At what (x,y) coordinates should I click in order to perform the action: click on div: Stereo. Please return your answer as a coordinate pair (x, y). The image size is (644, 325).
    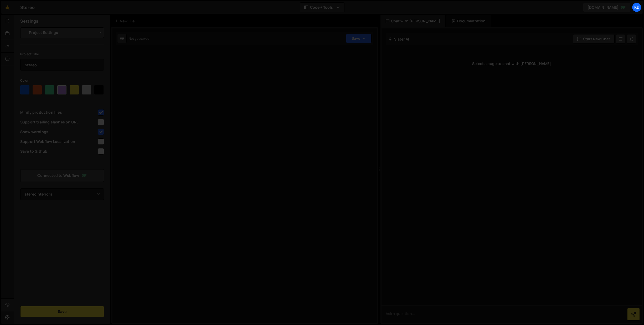
    Looking at the image, I should click on (27, 7).